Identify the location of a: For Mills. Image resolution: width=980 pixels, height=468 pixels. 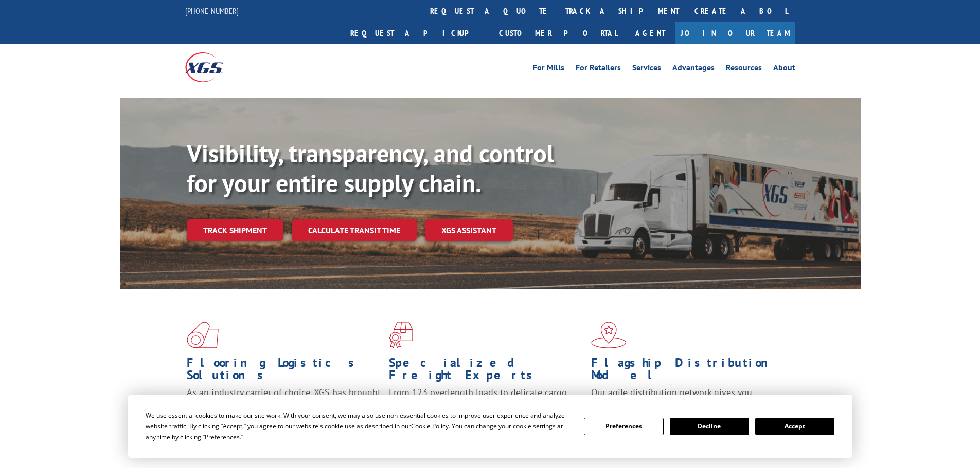
(548, 69).